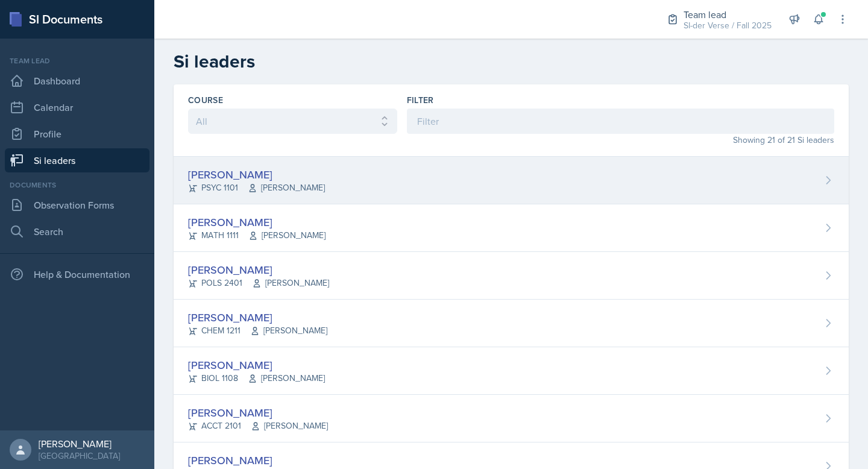  Describe the element at coordinates (257, 235) in the screenshot. I see `div: MATH 1111` at that location.